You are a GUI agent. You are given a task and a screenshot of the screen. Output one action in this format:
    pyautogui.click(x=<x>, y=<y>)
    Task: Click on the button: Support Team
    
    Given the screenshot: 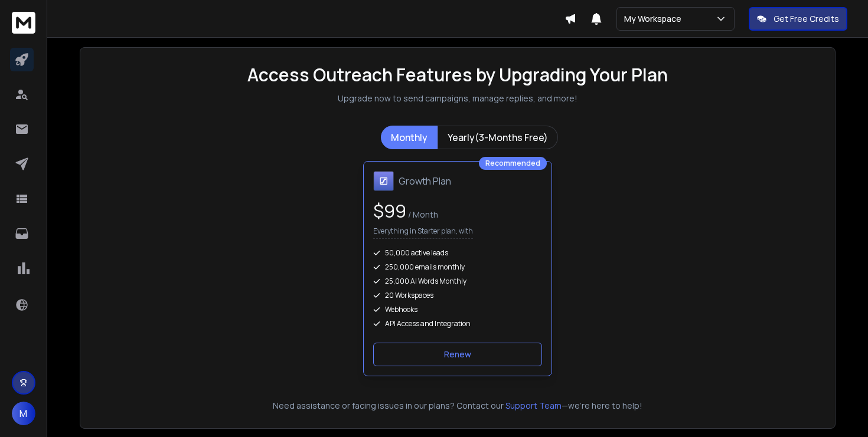 What is the action you would take?
    pyautogui.click(x=533, y=406)
    